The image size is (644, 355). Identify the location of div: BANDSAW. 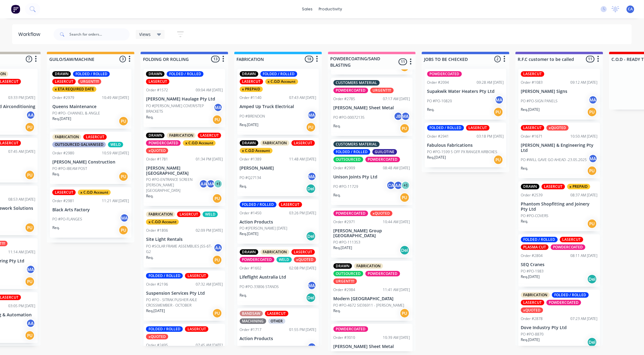
(251, 314).